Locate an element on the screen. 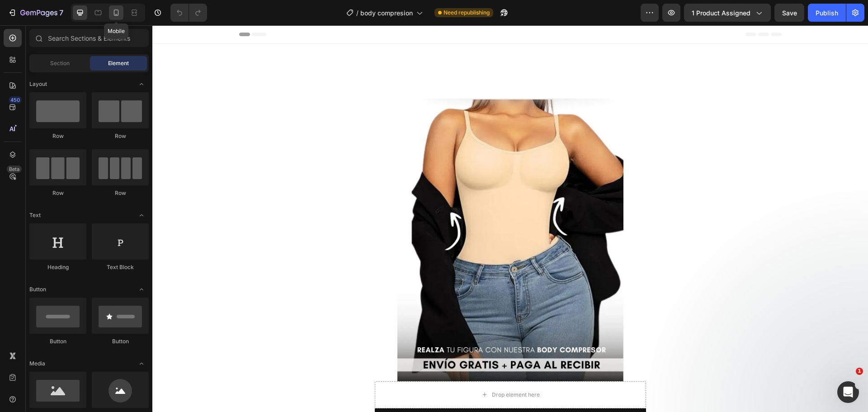  p: 7 is located at coordinates (61, 13).